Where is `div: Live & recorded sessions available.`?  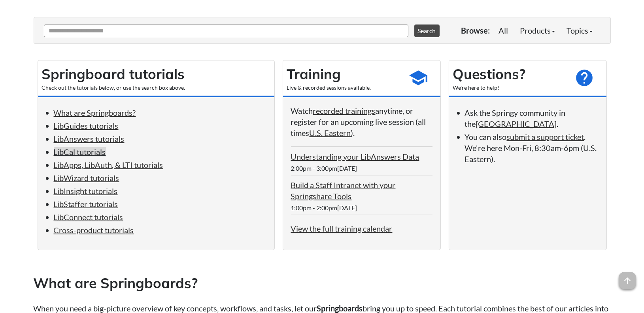
div: Live & recorded sessions available. is located at coordinates (344, 88).